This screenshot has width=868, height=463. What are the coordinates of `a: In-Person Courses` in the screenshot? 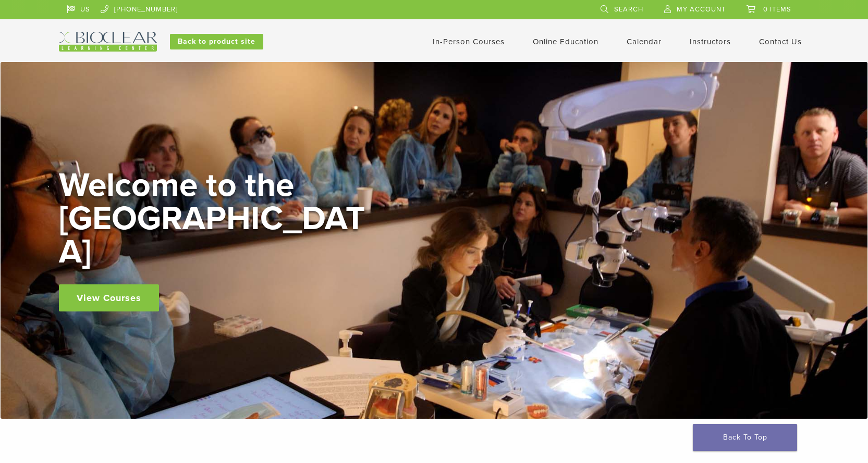 It's located at (469, 41).